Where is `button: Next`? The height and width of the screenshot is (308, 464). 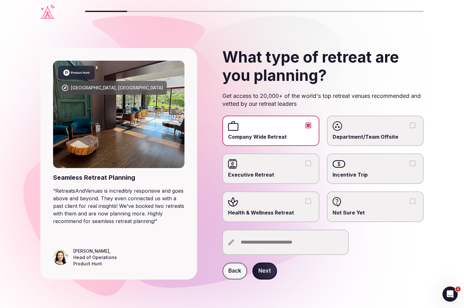
button: Next is located at coordinates (265, 271).